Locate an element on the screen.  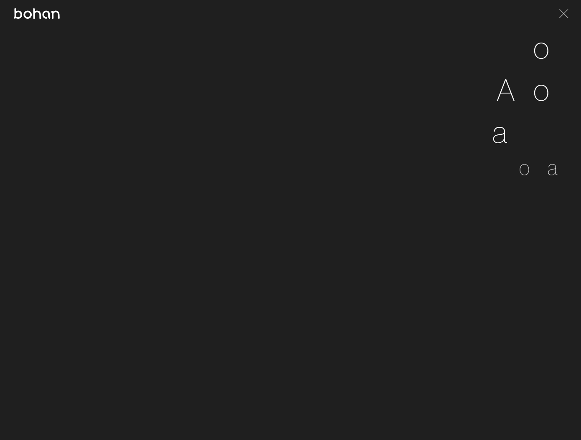
span: W is located at coordinates (521, 47).